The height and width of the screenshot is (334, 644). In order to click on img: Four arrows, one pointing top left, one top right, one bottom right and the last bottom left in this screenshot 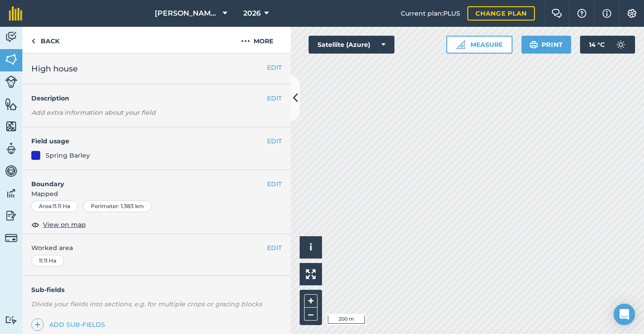, I will do `click(311, 274)`.